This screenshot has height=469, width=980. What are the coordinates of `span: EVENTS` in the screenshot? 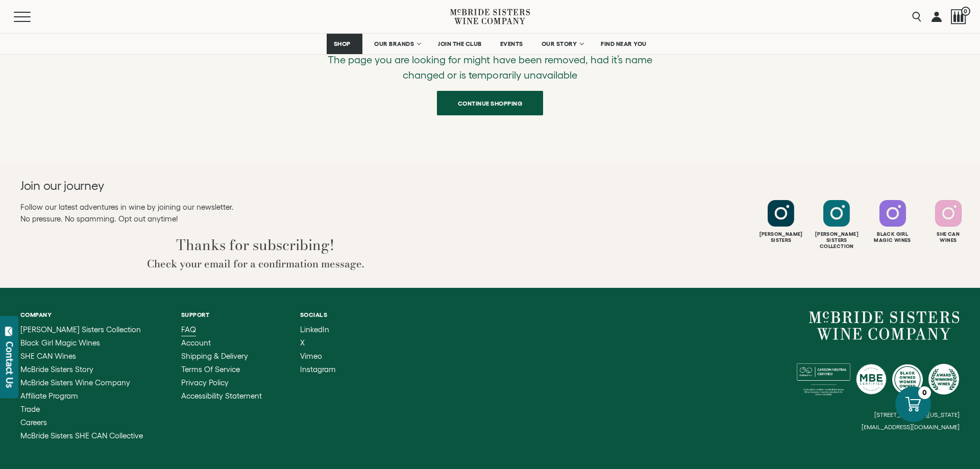 It's located at (511, 44).